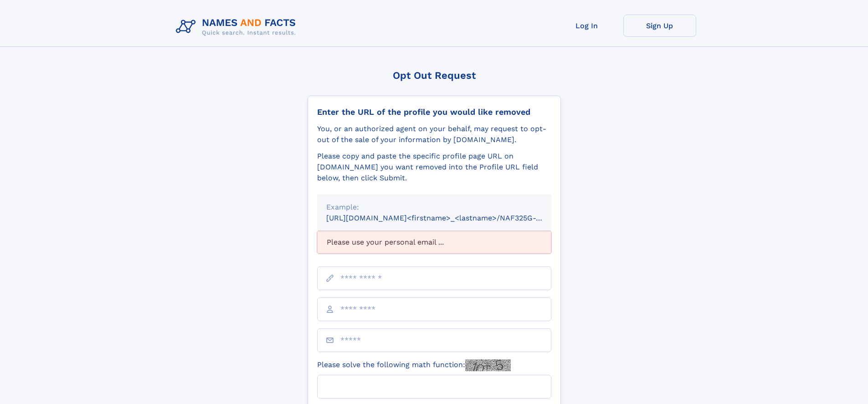 This screenshot has width=868, height=404. Describe the element at coordinates (434, 134) in the screenshot. I see `div: You, or an authorized agent on your behalf, may request to opt-out of the sale of your informatio...` at that location.